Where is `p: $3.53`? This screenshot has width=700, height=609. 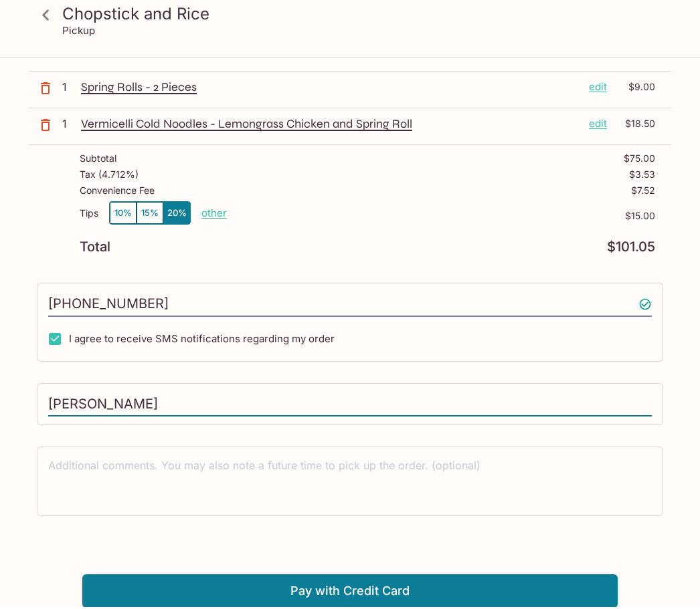
p: $3.53 is located at coordinates (642, 177).